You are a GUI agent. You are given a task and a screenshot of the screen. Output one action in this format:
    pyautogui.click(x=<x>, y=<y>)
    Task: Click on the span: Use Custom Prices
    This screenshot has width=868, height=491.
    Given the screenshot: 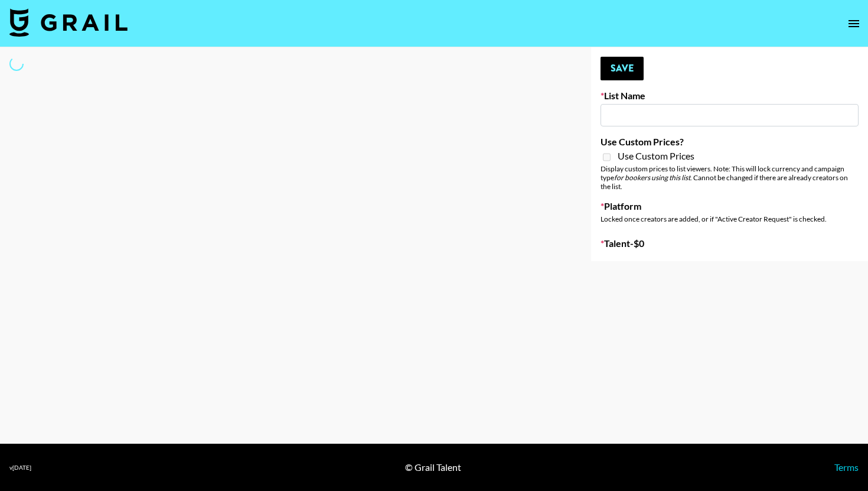 What is the action you would take?
    pyautogui.click(x=656, y=156)
    